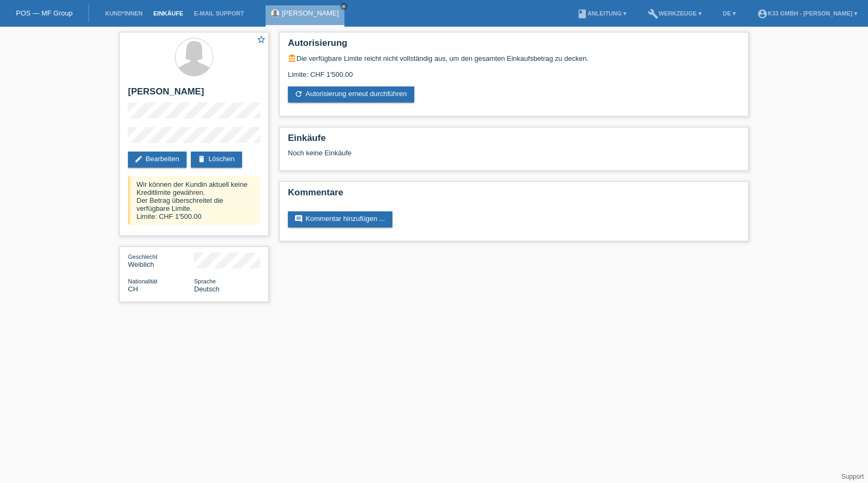  I want to click on a: DE ▾, so click(729, 13).